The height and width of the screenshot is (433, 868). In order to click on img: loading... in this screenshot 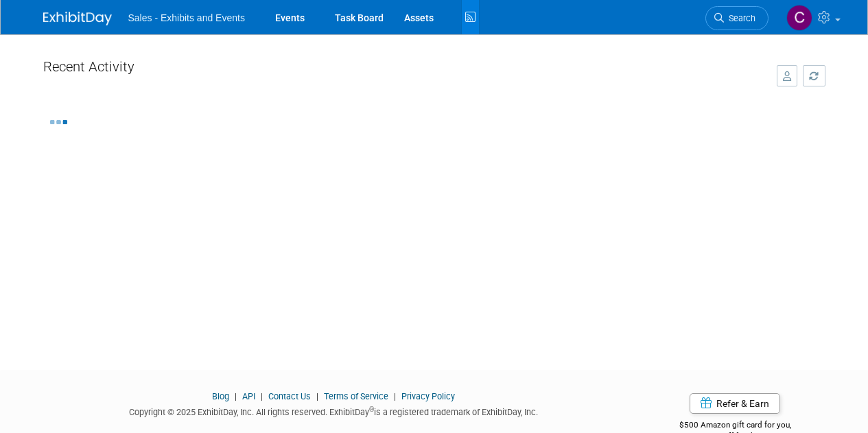, I will do `click(59, 122)`.